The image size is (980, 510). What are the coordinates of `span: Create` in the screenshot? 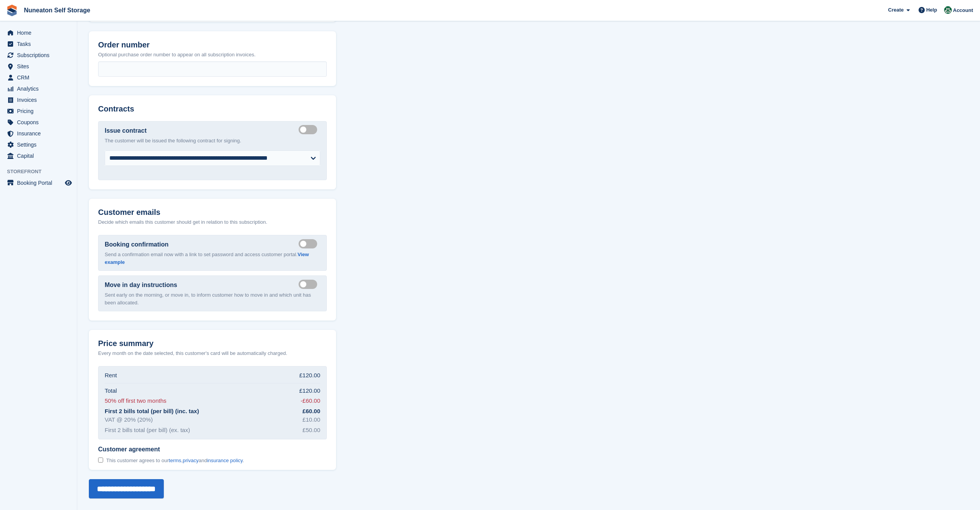 It's located at (895, 10).